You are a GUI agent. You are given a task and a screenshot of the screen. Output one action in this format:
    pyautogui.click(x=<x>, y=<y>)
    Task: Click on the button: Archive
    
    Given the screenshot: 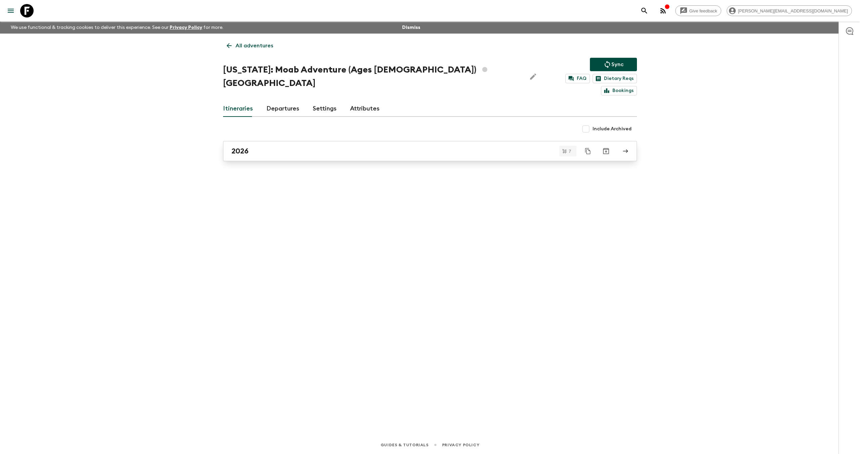 What is the action you would take?
    pyautogui.click(x=606, y=151)
    